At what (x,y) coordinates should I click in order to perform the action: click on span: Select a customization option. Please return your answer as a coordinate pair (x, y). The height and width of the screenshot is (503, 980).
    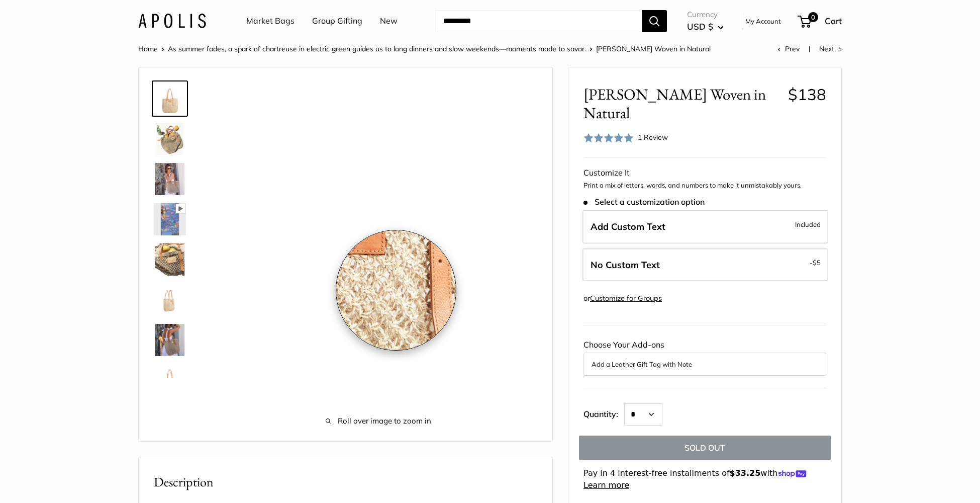
    Looking at the image, I should click on (644, 202).